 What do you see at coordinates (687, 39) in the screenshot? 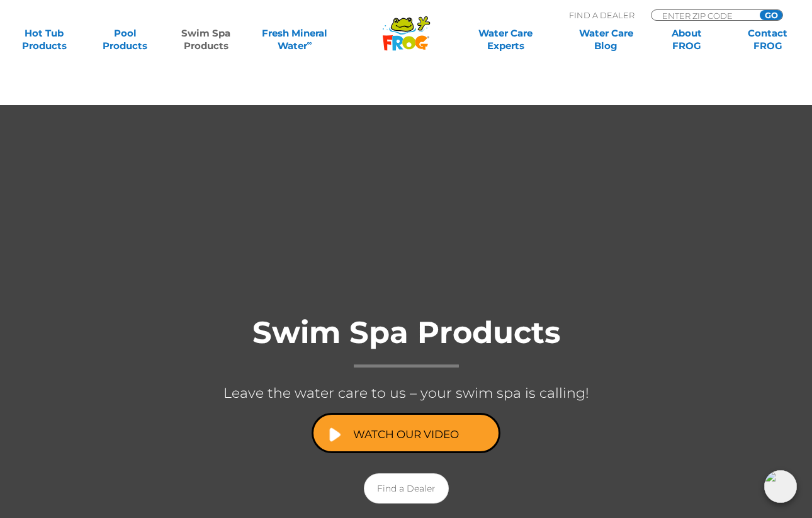
I see `a: AboutFROG` at bounding box center [687, 39].